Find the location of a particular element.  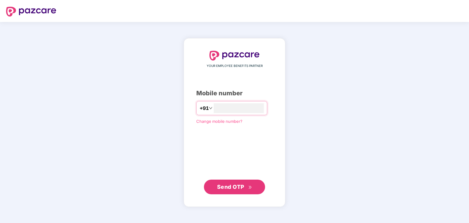

span: +91 is located at coordinates (204, 108).